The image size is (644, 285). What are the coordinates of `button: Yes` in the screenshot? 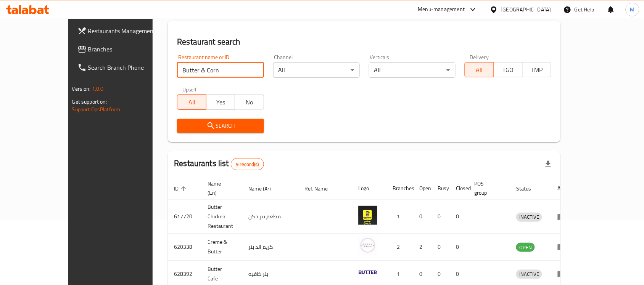 It's located at (220, 102).